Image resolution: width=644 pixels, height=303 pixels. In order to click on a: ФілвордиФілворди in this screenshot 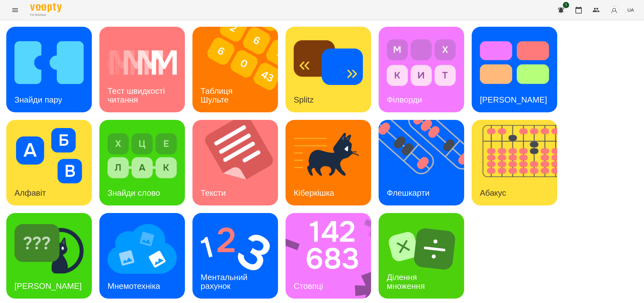, I will do `click(421, 70)`.